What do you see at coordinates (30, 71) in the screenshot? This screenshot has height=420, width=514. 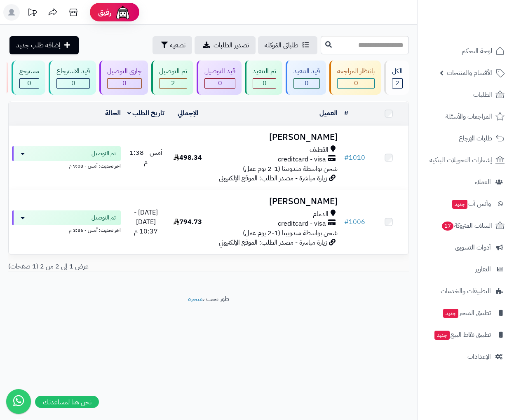 I see `div: مسترجع` at bounding box center [30, 71].